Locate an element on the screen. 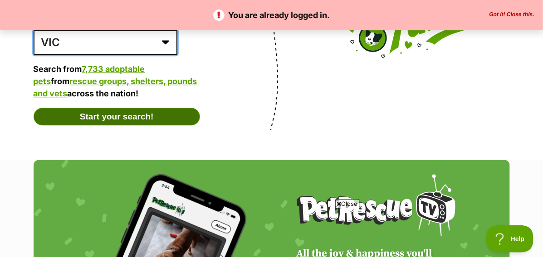 This screenshot has width=543, height=257. button: Start your search! is located at coordinates (117, 117).